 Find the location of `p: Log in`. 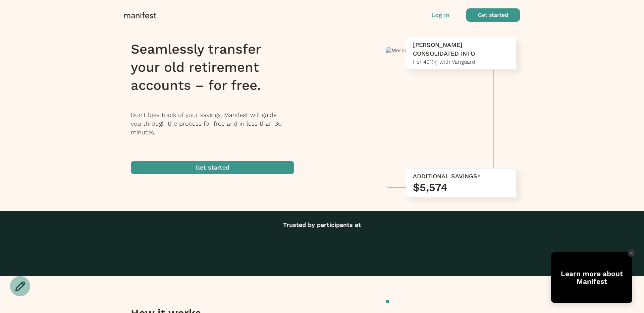

p: Log in is located at coordinates (440, 15).